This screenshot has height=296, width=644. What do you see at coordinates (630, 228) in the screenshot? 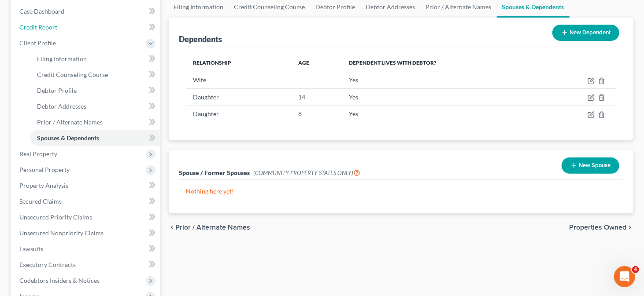
I see `i: chevron_right` at bounding box center [630, 228].